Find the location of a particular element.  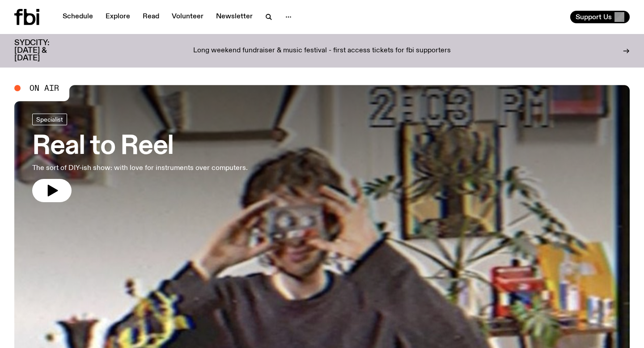

a: Read is located at coordinates (151, 17).